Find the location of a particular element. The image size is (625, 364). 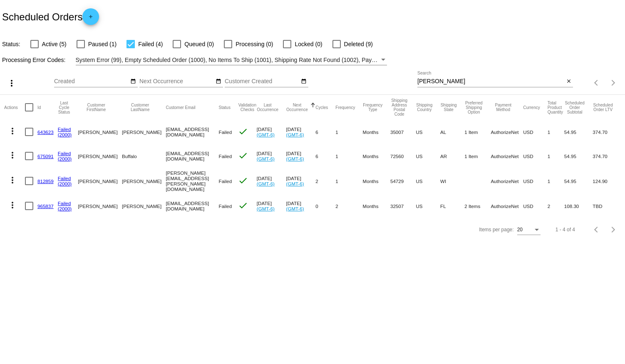

button: Change sorting for ShippingCountry is located at coordinates (424, 107).